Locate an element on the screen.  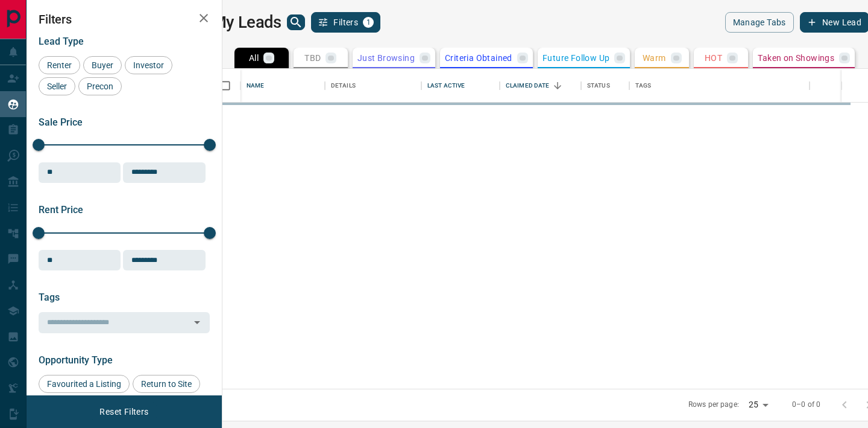
span: 1 is located at coordinates (368, 23).